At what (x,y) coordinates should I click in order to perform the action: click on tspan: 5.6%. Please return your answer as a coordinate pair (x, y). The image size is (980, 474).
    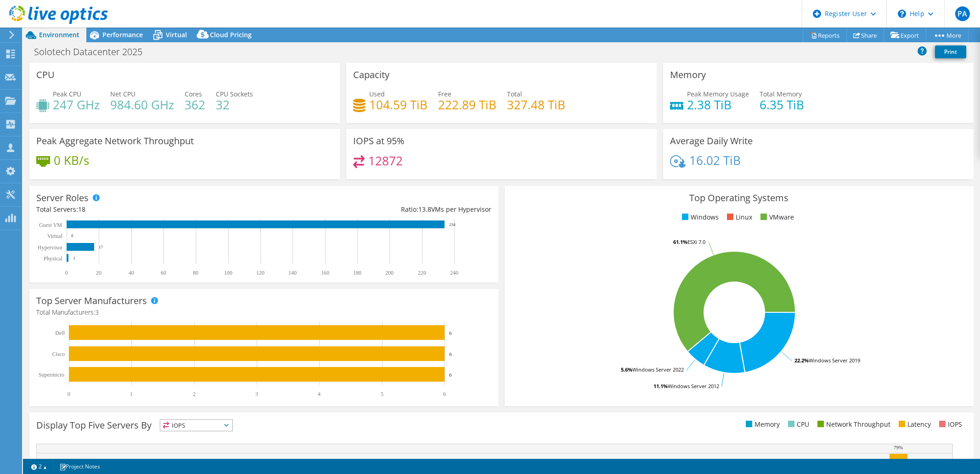
    Looking at the image, I should click on (626, 369).